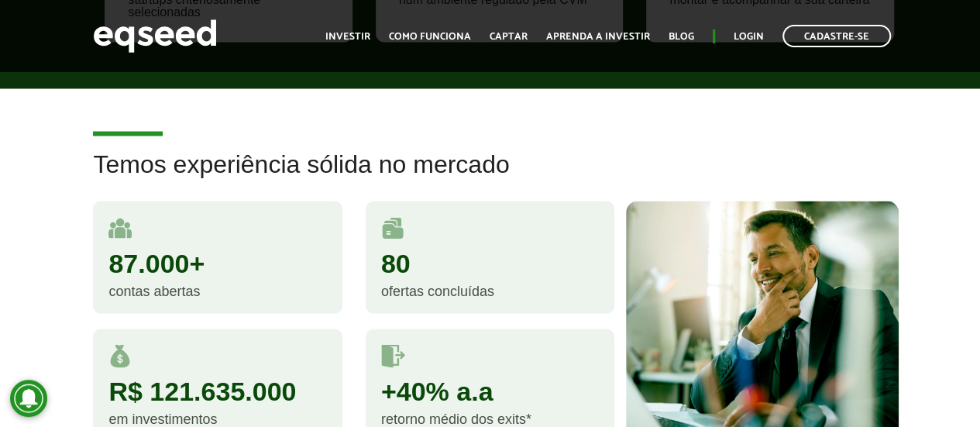 The image size is (980, 427). Describe the element at coordinates (217, 419) in the screenshot. I see `div: em investimentos` at that location.